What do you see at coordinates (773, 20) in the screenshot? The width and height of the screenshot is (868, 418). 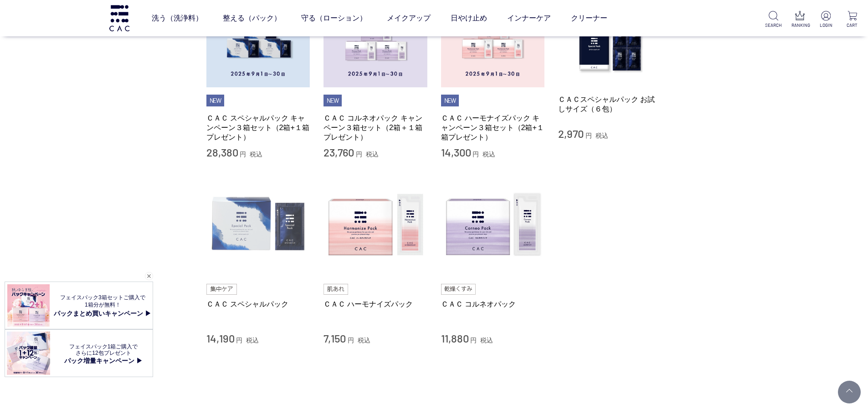 I see `a: SEARCH` at bounding box center [773, 20].